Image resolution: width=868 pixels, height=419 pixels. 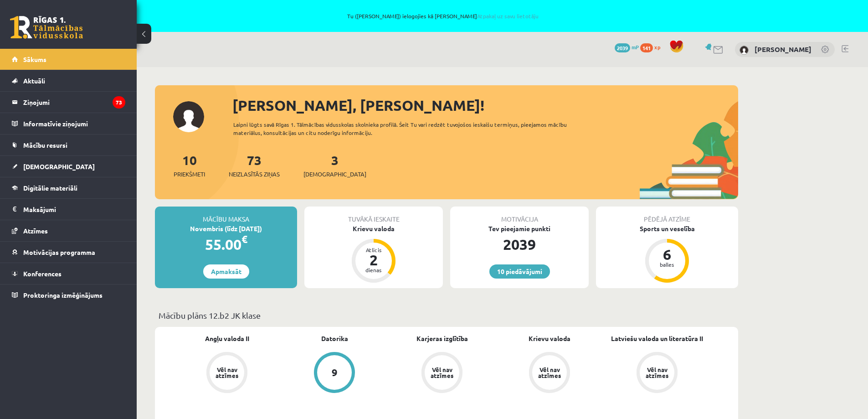 What do you see at coordinates (373, 215) in the screenshot?
I see `div: Tuvākā ieskaite` at bounding box center [373, 215].